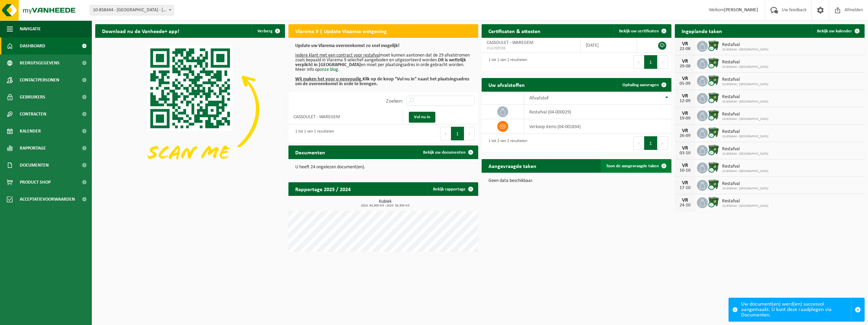 The width and height of the screenshot is (868, 325). Describe the element at coordinates (329, 79) in the screenshot. I see `u: Wij maken het voor u eenvoudig.` at that location.